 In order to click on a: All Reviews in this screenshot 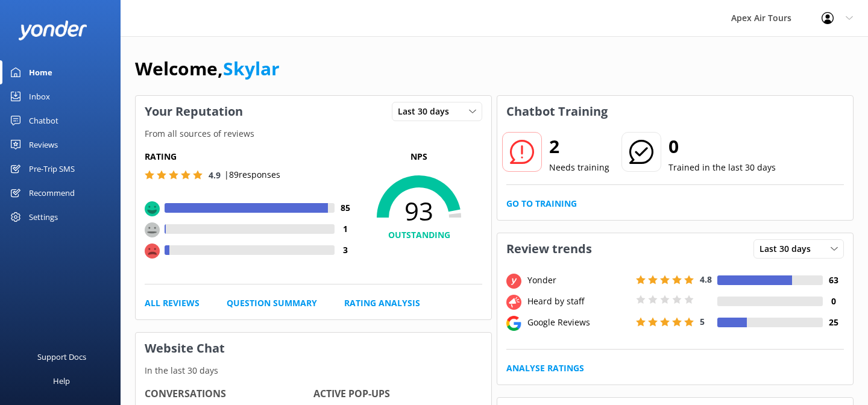, I will do `click(172, 303)`.